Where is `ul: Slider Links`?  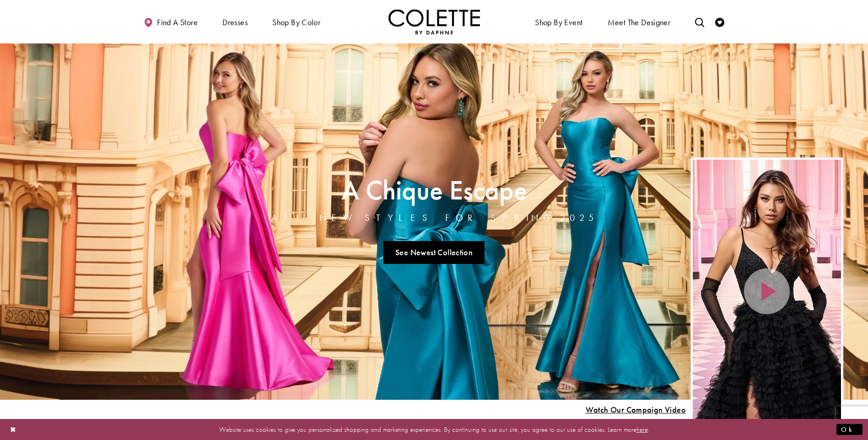
ul: Slider Links is located at coordinates (434, 253).